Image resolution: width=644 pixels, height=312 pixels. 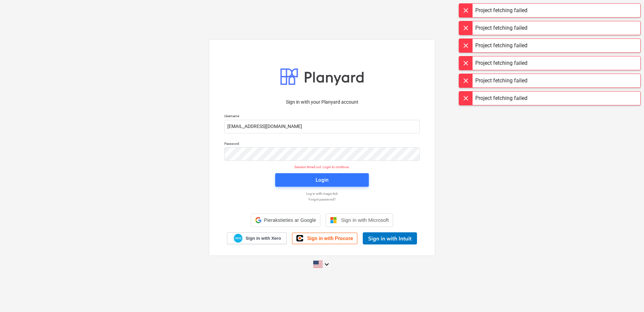 I want to click on a: Sign in with Xero, so click(x=257, y=238).